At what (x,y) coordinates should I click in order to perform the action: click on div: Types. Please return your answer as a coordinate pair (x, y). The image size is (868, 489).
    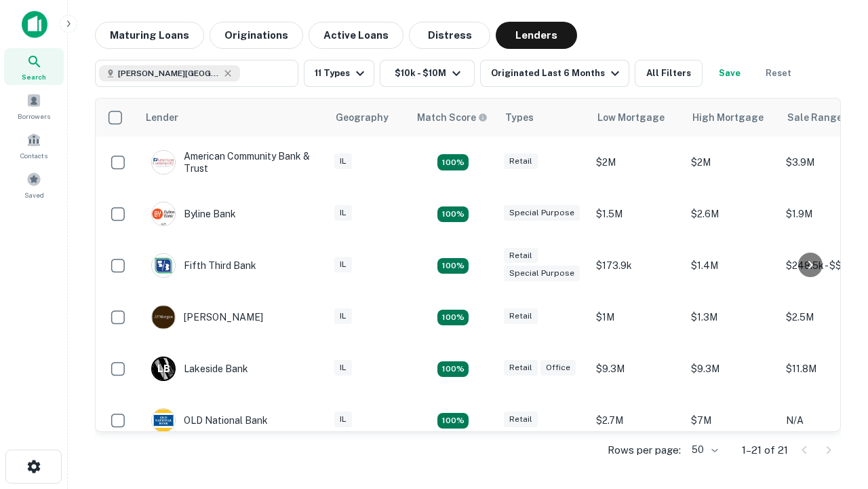
    Looking at the image, I should click on (520, 118).